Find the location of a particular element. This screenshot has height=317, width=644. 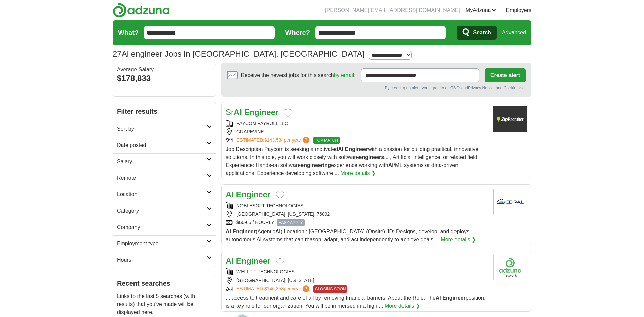

label: Where? is located at coordinates (298, 33).